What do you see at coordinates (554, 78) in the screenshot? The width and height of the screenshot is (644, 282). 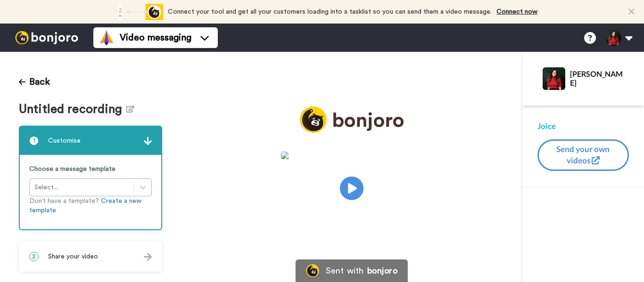 I see `img: Profile Image` at bounding box center [554, 78].